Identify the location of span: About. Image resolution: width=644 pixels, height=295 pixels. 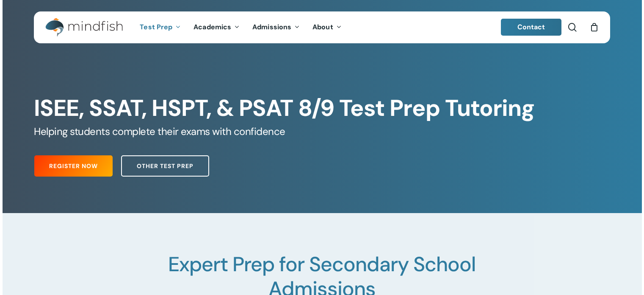
(323, 27).